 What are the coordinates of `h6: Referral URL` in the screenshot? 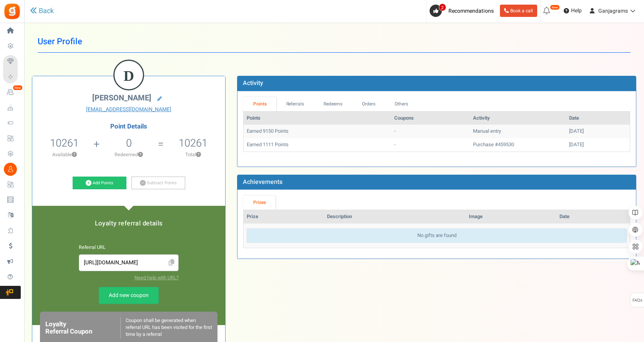 It's located at (129, 248).